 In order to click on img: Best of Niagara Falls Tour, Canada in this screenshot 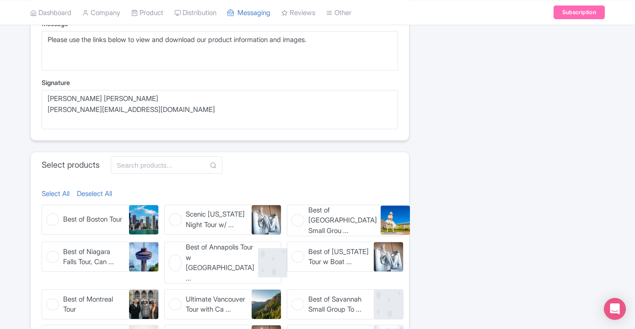, I will do `click(144, 257)`.